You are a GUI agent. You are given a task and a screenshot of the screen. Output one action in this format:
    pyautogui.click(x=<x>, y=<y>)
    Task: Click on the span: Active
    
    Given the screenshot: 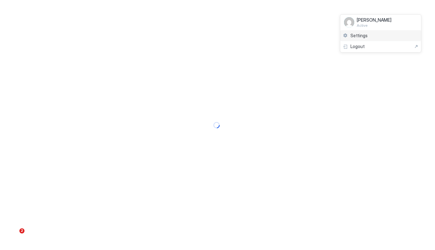 What is the action you would take?
    pyautogui.click(x=374, y=25)
    